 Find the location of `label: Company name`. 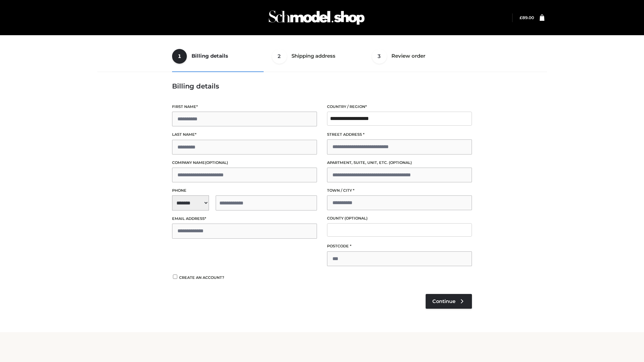

label: Company name is located at coordinates (245, 163).